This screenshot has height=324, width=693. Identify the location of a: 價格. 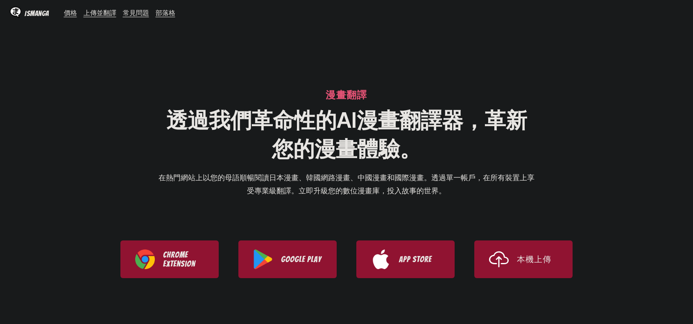
(70, 13).